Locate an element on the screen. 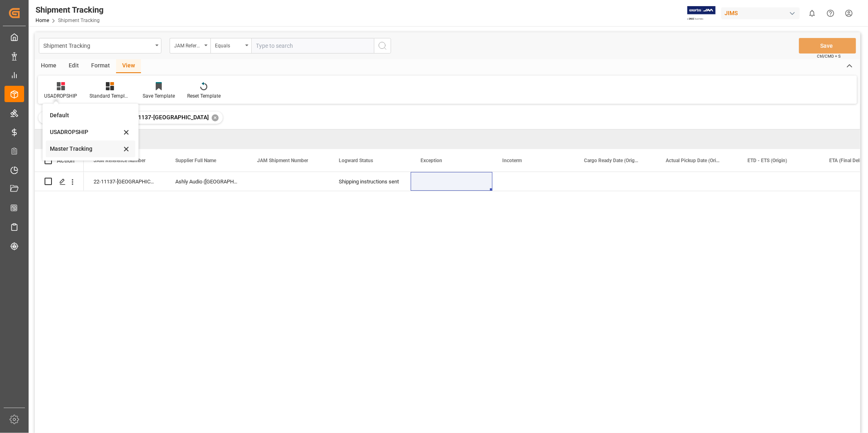  div: Shipping instructions sent is located at coordinates (370, 182).